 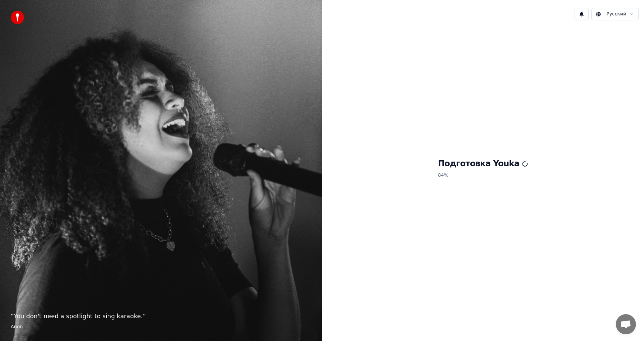 What do you see at coordinates (483, 164) in the screenshot?
I see `h1: Подготовка Youka` at bounding box center [483, 164].